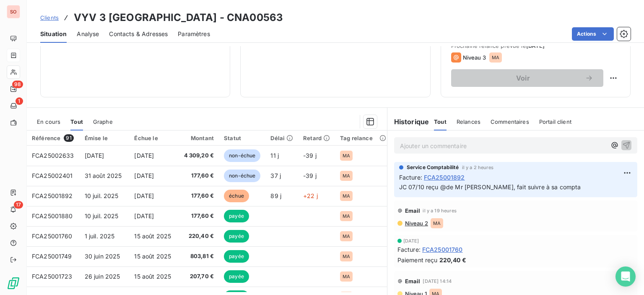  What do you see at coordinates (49, 18) in the screenshot?
I see `a: Clients` at bounding box center [49, 18].